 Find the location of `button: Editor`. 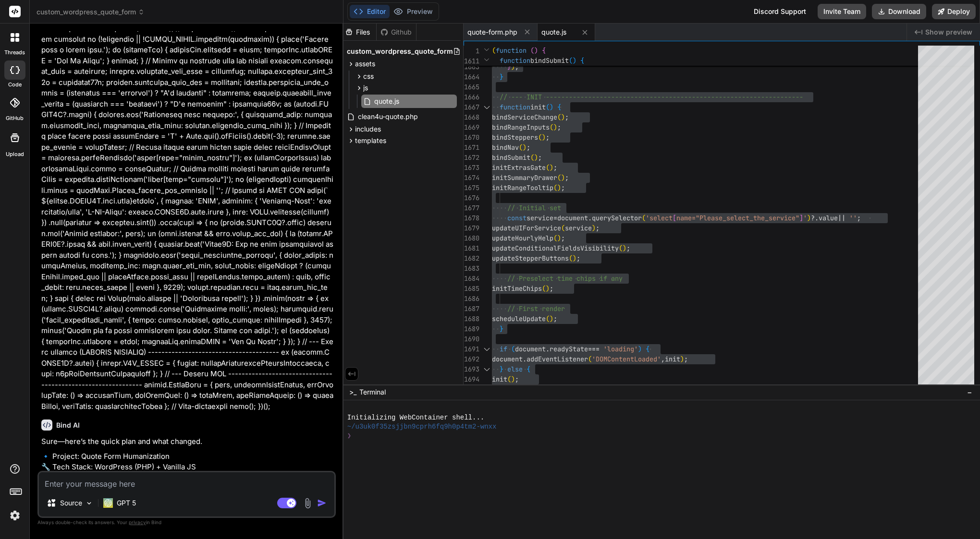

button: Editor is located at coordinates (369, 11).